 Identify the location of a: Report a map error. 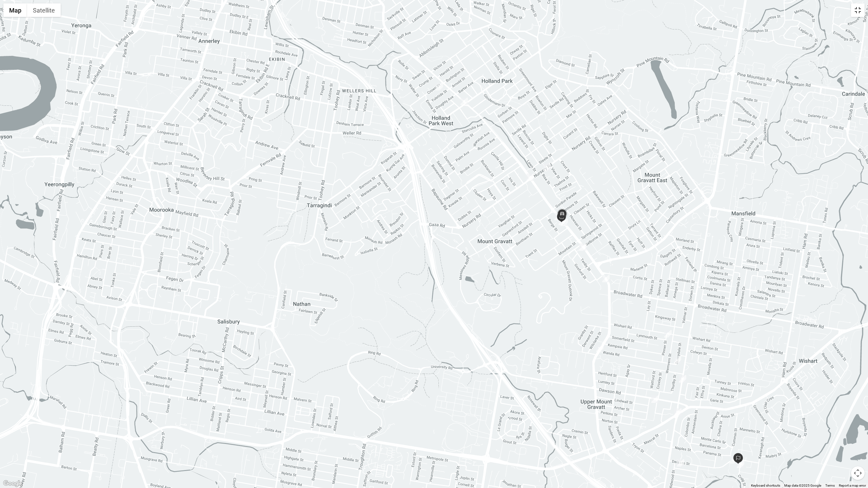
(852, 485).